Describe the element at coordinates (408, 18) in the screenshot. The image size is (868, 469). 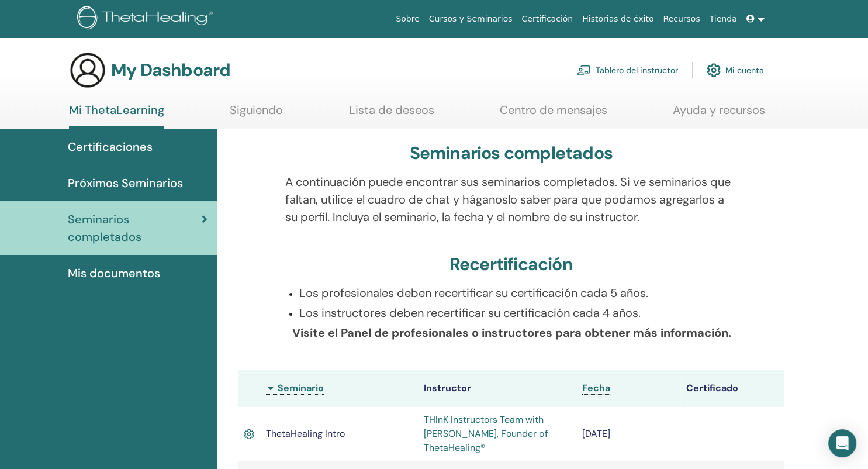
I see `a: Sobre` at that location.